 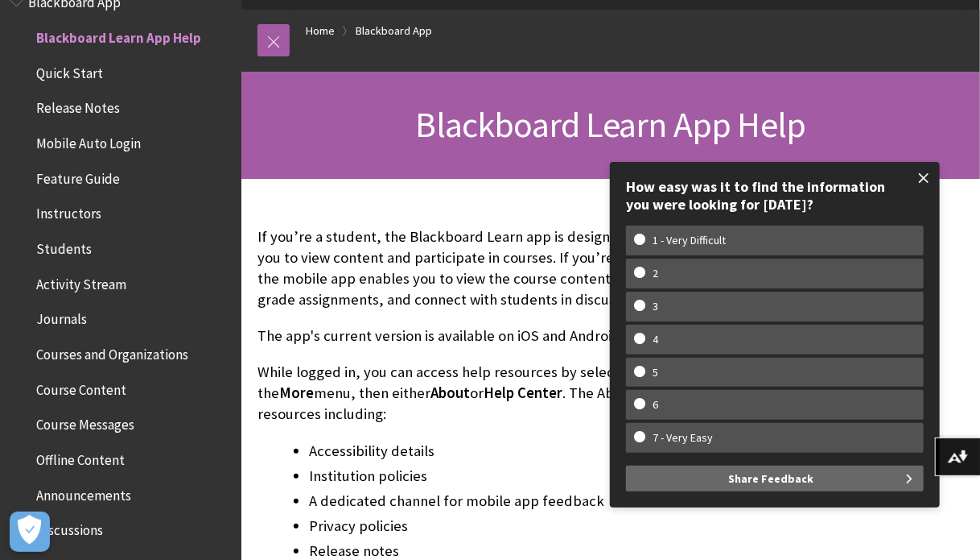 What do you see at coordinates (655, 273) in the screenshot?
I see `w-span: 2` at bounding box center [655, 273].